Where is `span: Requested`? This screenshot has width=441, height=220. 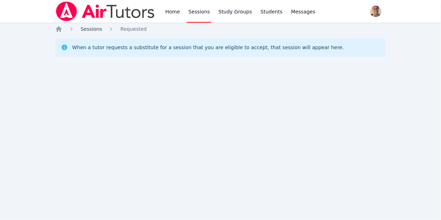 span: Requested is located at coordinates (133, 29).